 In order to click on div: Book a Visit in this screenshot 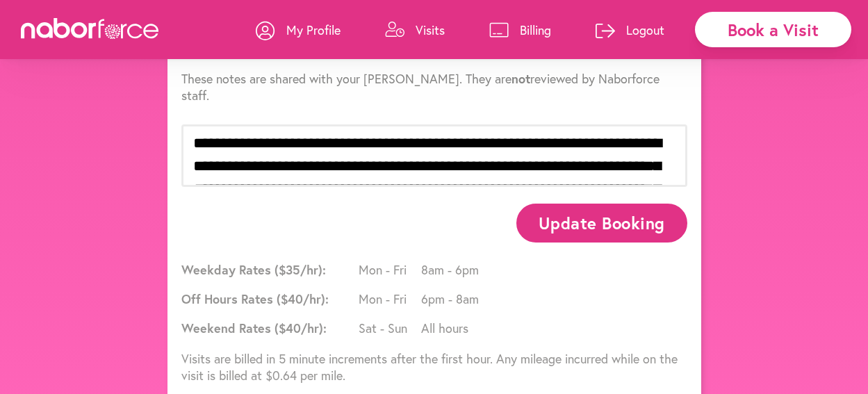, I will do `click(773, 29)`.